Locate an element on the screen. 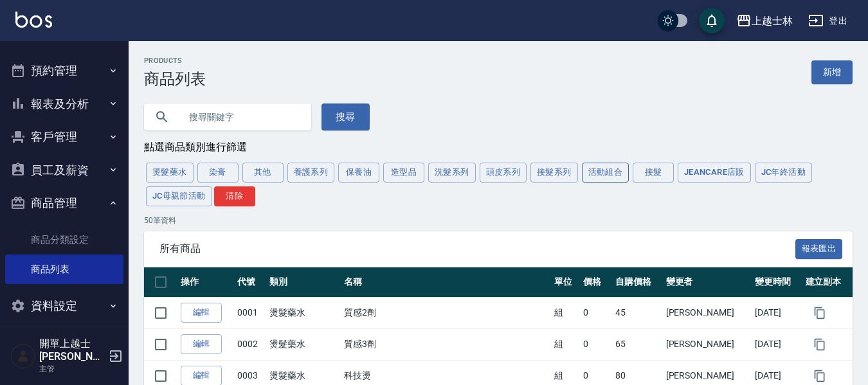 The height and width of the screenshot is (385, 868). button: 其他 is located at coordinates (263, 172).